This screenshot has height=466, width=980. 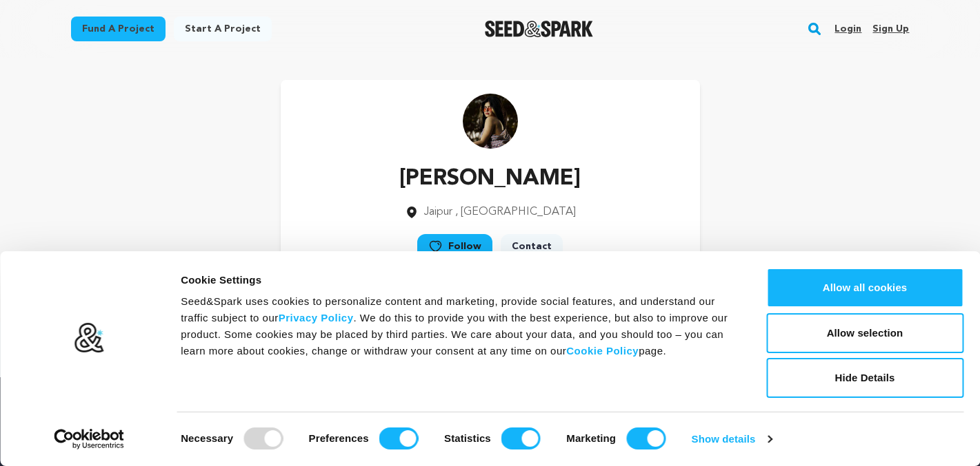 I want to click on strong: Statistics, so click(x=467, y=438).